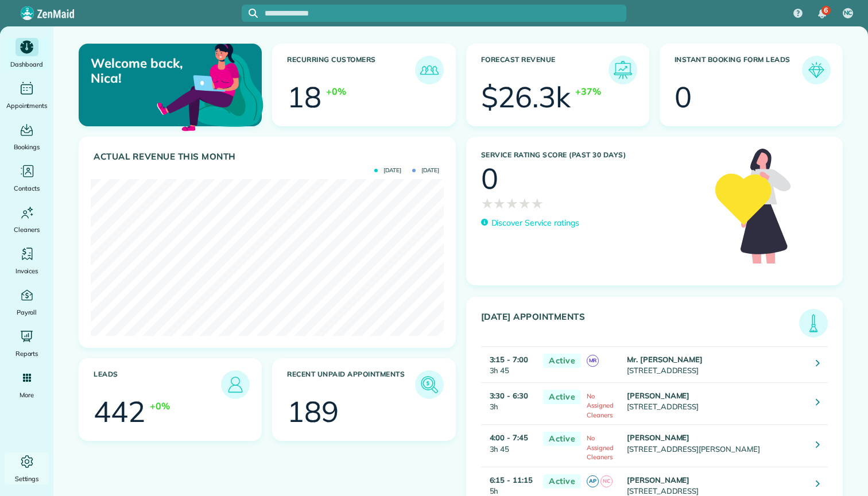 The height and width of the screenshot is (496, 868). Describe the element at coordinates (592, 360) in the screenshot. I see `span: MR` at that location.